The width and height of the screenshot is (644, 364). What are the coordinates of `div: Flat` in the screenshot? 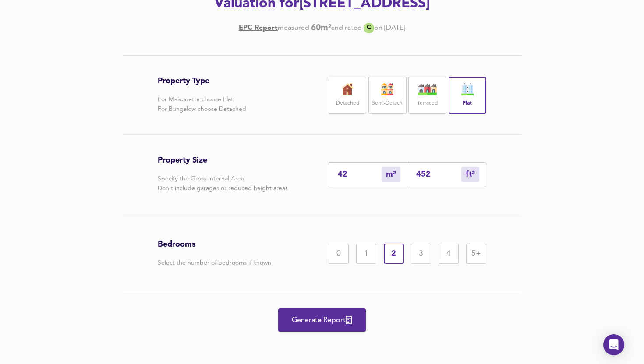 It's located at (468, 95).